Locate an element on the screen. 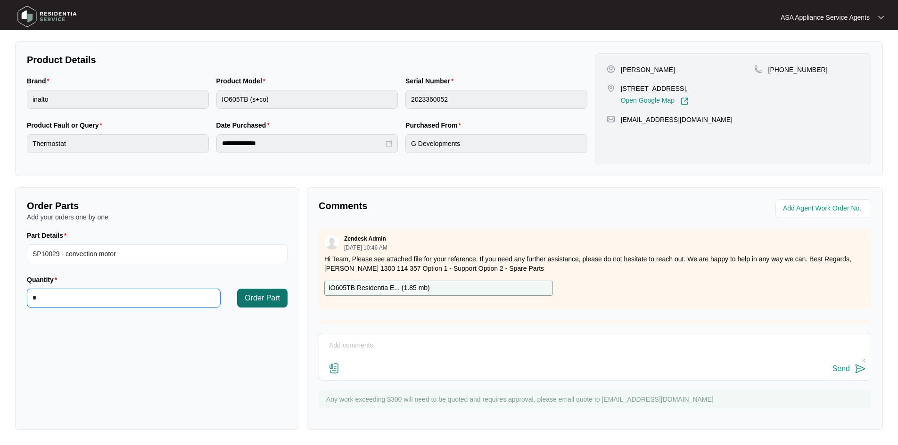  input: Quantity is located at coordinates (123, 298).